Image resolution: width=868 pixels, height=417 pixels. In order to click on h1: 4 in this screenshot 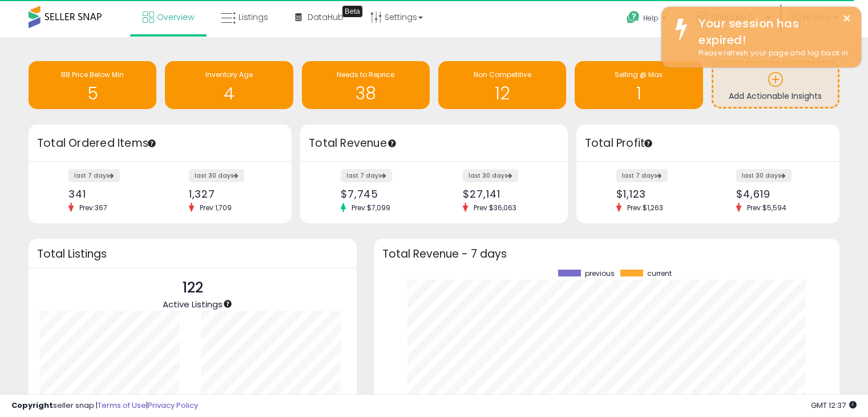, I will do `click(229, 93)`.